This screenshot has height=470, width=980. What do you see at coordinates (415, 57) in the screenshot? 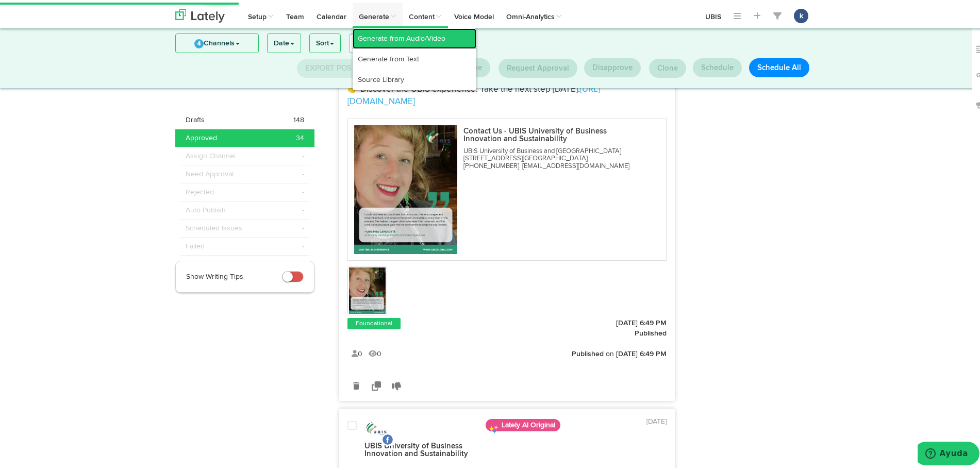
I see `a: Generate from Text` at bounding box center [415, 57].